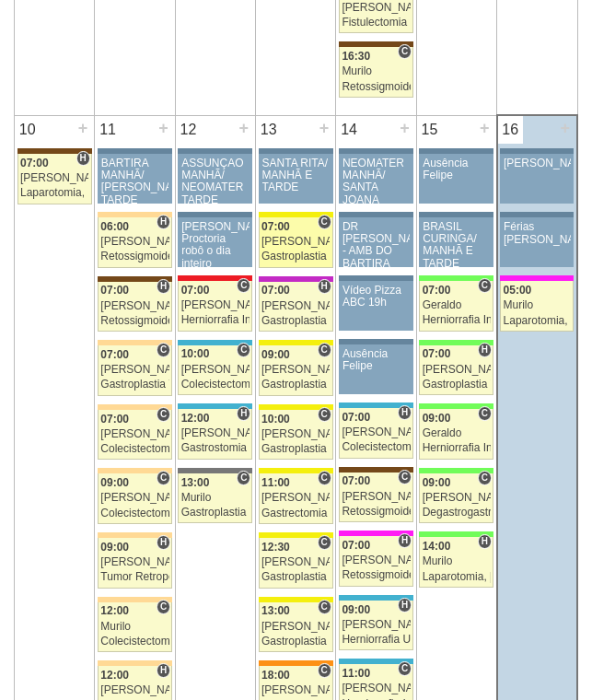 Image resolution: width=592 pixels, height=700 pixels. Describe the element at coordinates (296, 513) in the screenshot. I see `div: Gastrectomia Vertical` at that location.